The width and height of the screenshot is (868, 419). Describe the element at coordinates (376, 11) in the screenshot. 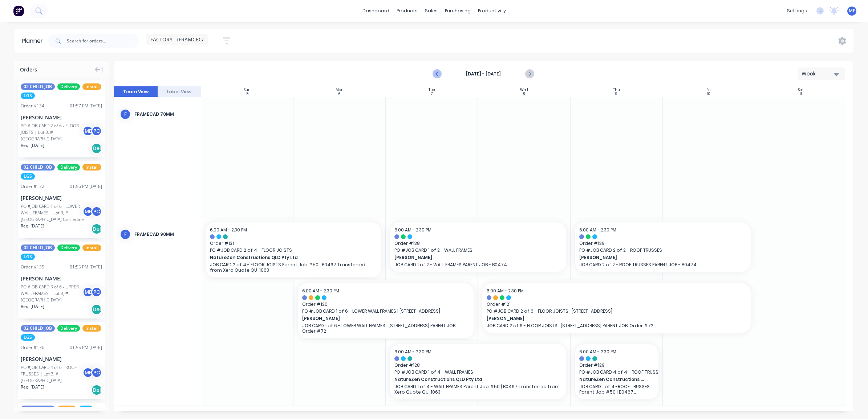

I see `a: dashboard` at that location.